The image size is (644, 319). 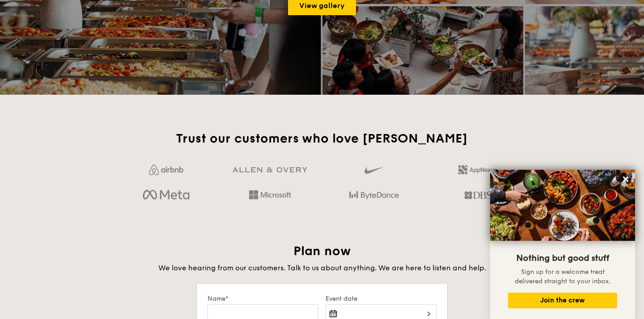 I want to click on label: Name*, so click(x=263, y=298).